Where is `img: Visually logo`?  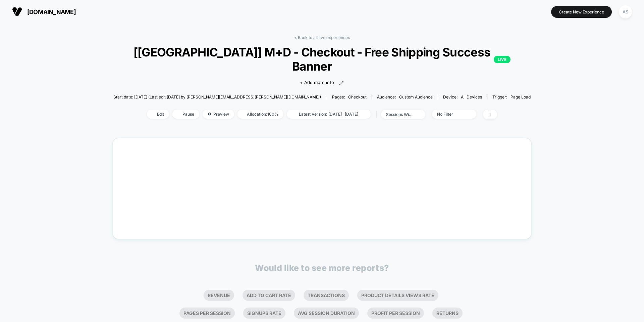 img: Visually logo is located at coordinates (17, 12).